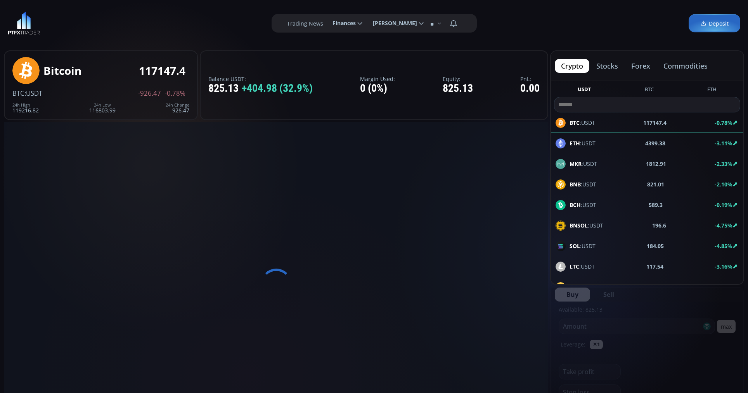  I want to click on b: BNSOL, so click(578, 225).